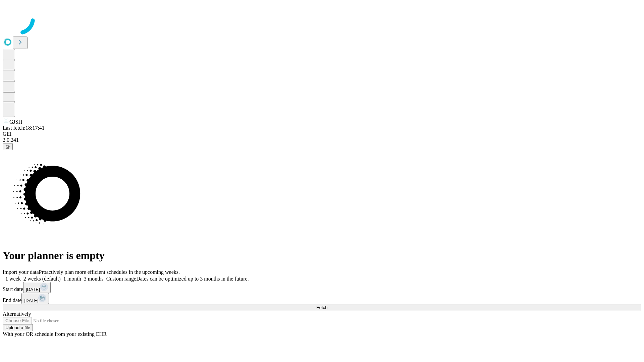 The image size is (644, 362). I want to click on div: Start date, so click(322, 287).